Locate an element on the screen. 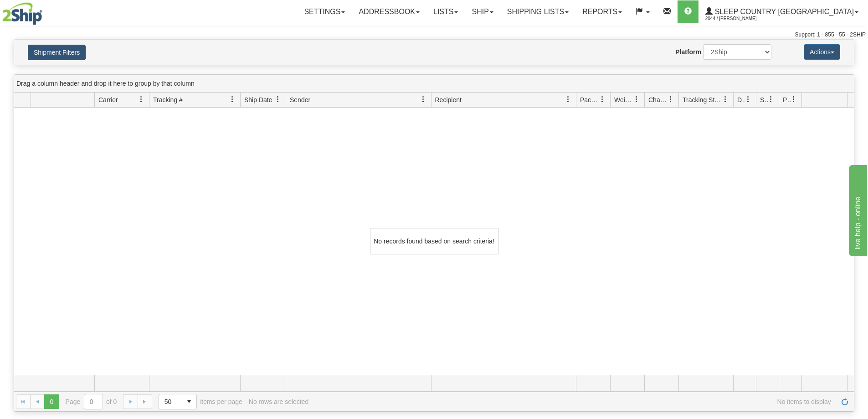  a: Shipping lists is located at coordinates (537, 12).